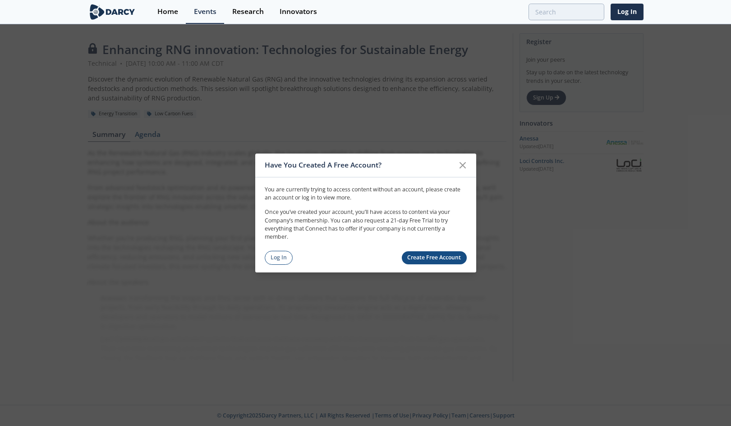 Image resolution: width=731 pixels, height=426 pixels. I want to click on p: Once you’ve created your account, you’ll have access to content via your Company’s membership. Yo..., so click(366, 225).